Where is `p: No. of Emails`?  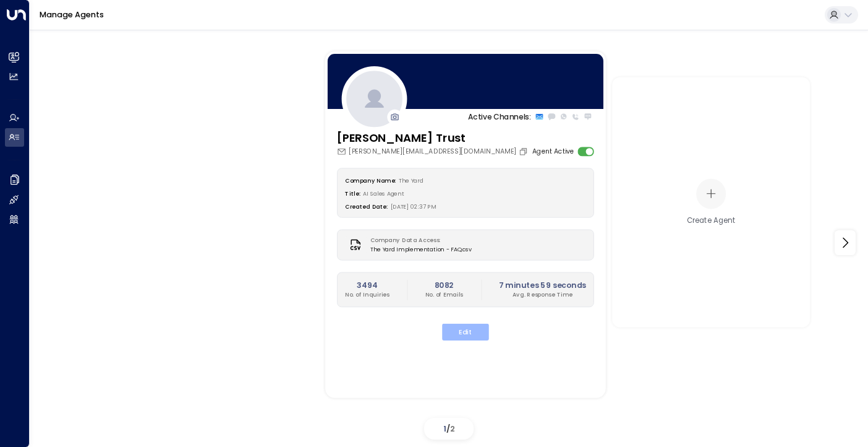 p: No. of Emails is located at coordinates (443, 294).